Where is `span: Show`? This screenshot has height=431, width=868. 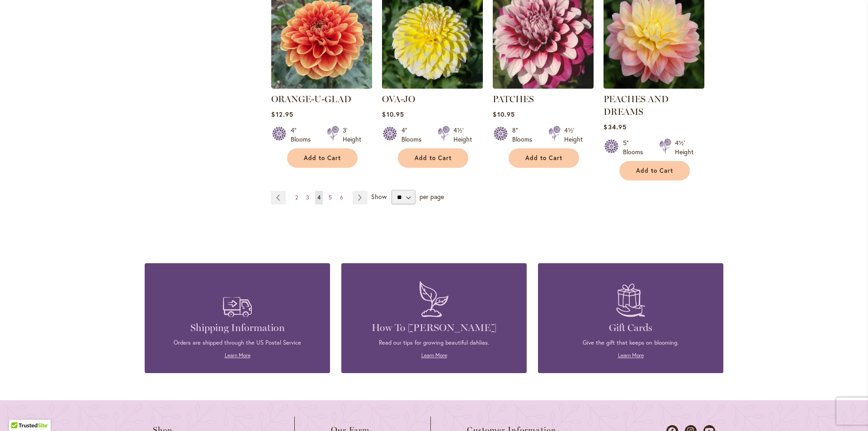
span: Show is located at coordinates (379, 196).